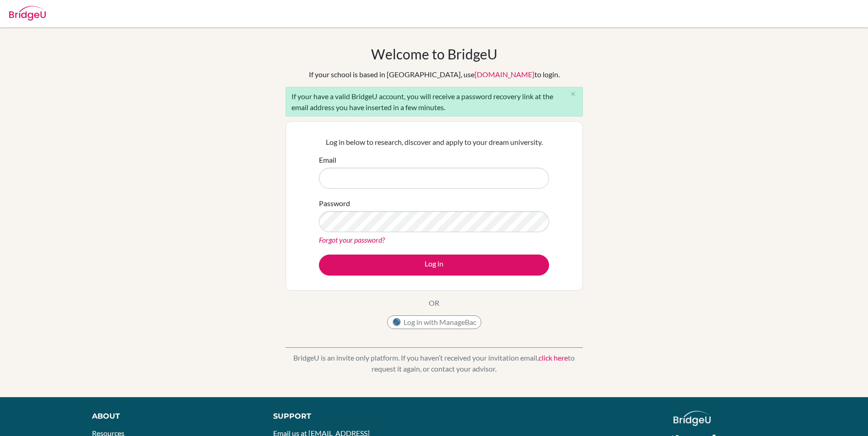 The image size is (868, 436). What do you see at coordinates (434, 102) in the screenshot?
I see `div: If your have a valid BridgeU account, you will receive a password recovery link at the email addr...` at bounding box center [434, 102].